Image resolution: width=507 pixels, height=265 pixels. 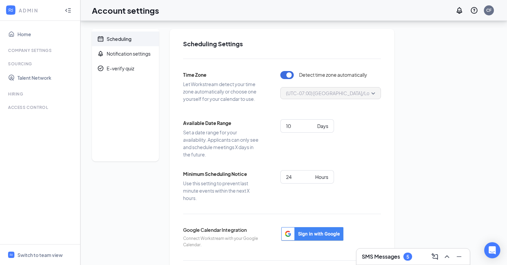 What do you see at coordinates (408, 257) in the screenshot?
I see `div: 5` at bounding box center [408, 257].